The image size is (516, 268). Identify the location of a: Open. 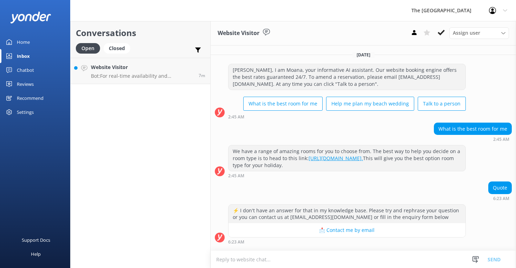
(89, 48).